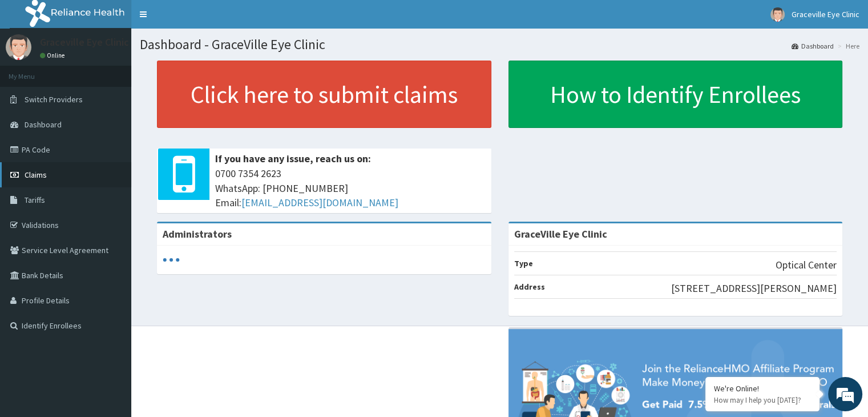  Describe the element at coordinates (762, 388) in the screenshot. I see `div: We're Online!` at that location.